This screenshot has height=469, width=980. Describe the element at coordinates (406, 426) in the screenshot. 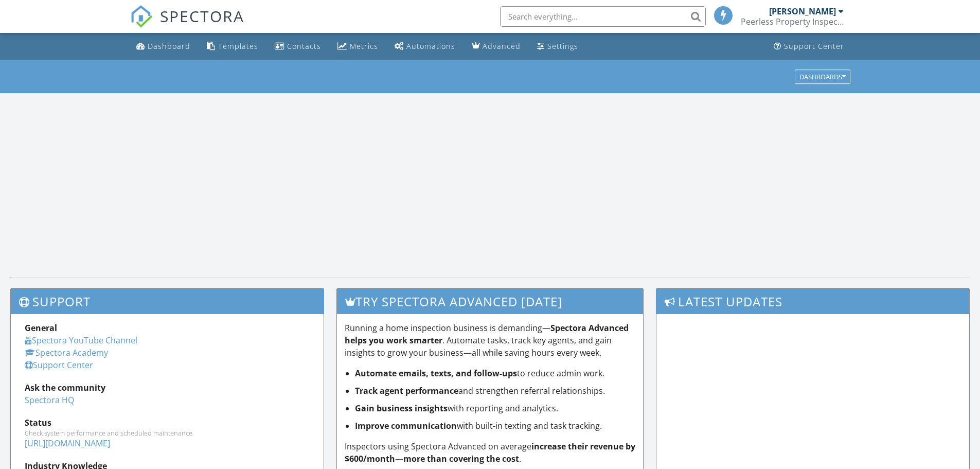

I see `strong: Improve communication` at that location.